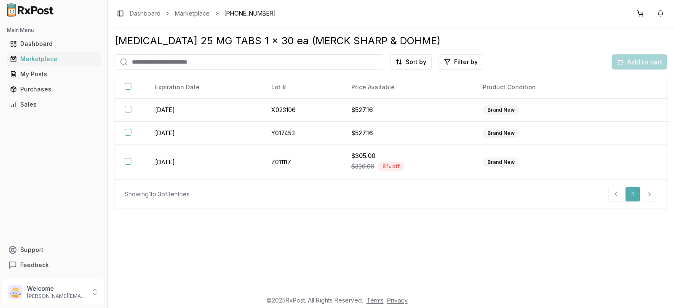  Describe the element at coordinates (363, 166) in the screenshot. I see `span: $330.00` at that location.